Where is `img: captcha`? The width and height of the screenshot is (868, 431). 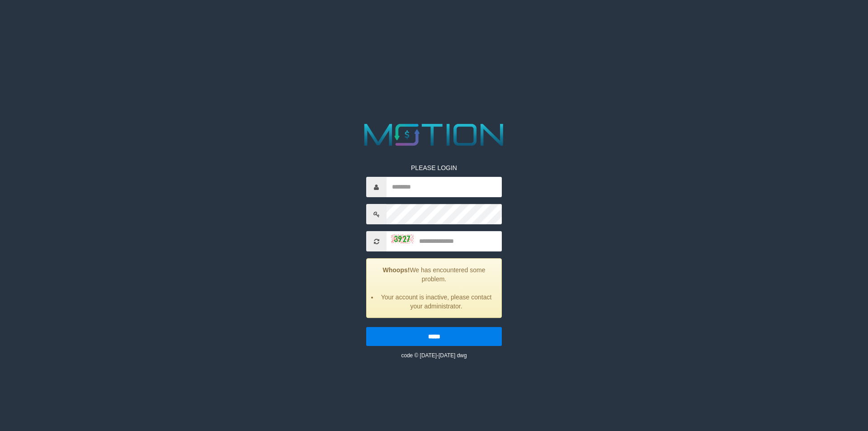 img: captcha is located at coordinates (402, 239).